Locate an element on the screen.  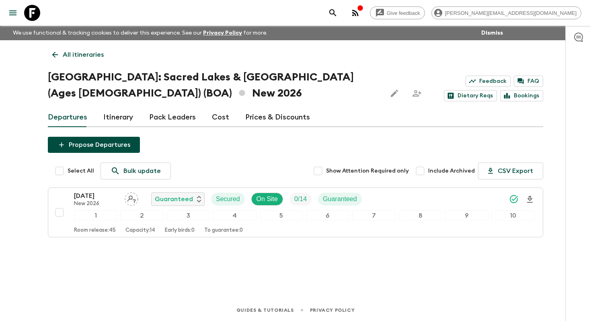
p: On Site is located at coordinates (267, 199).